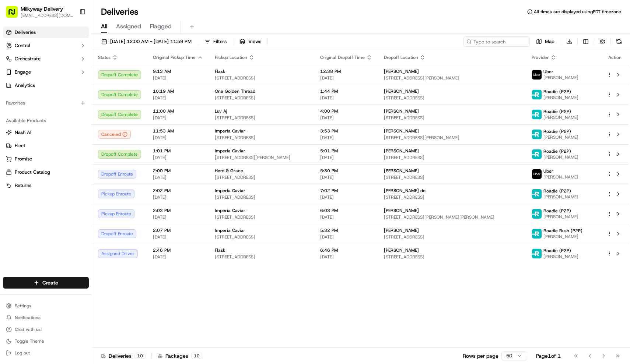 This screenshot has width=630, height=364. Describe the element at coordinates (104, 26) in the screenshot. I see `span: All` at that location.